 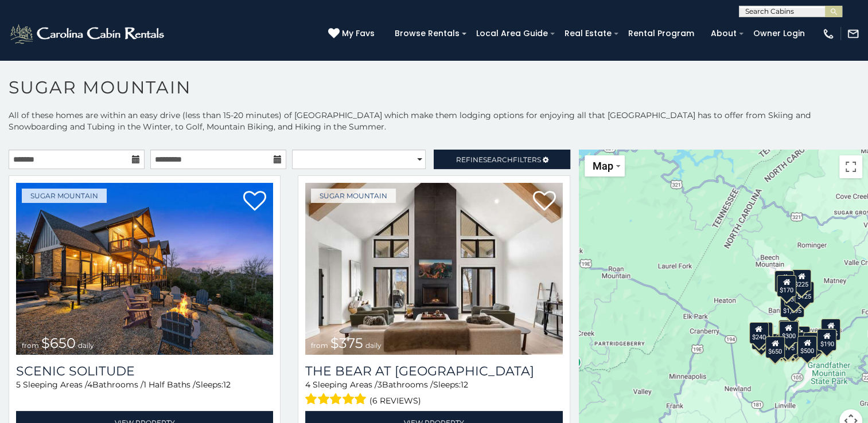 What do you see at coordinates (787, 344) in the screenshot?
I see `div: $175` at bounding box center [787, 344].